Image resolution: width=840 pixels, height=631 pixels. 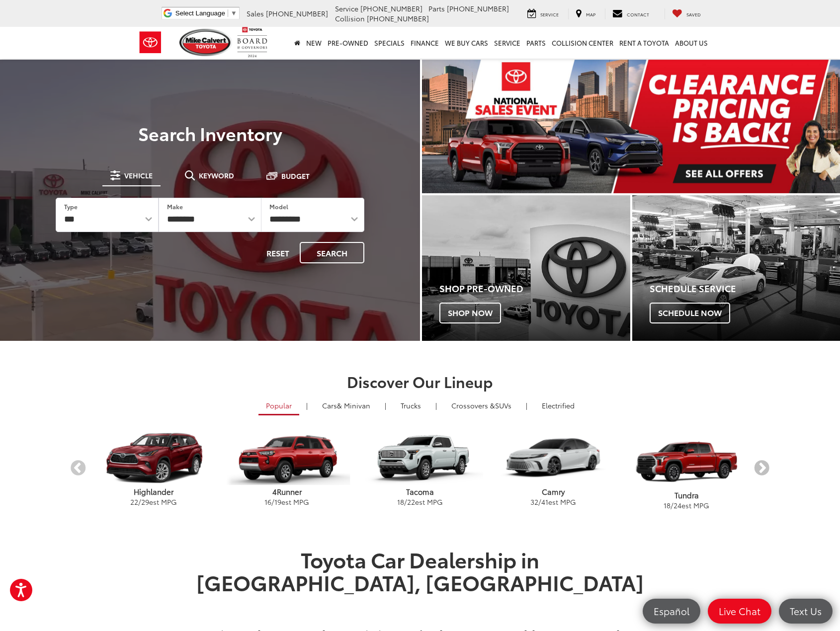 I want to click on div: carousel slide number 1 of 1, so click(x=630, y=127).